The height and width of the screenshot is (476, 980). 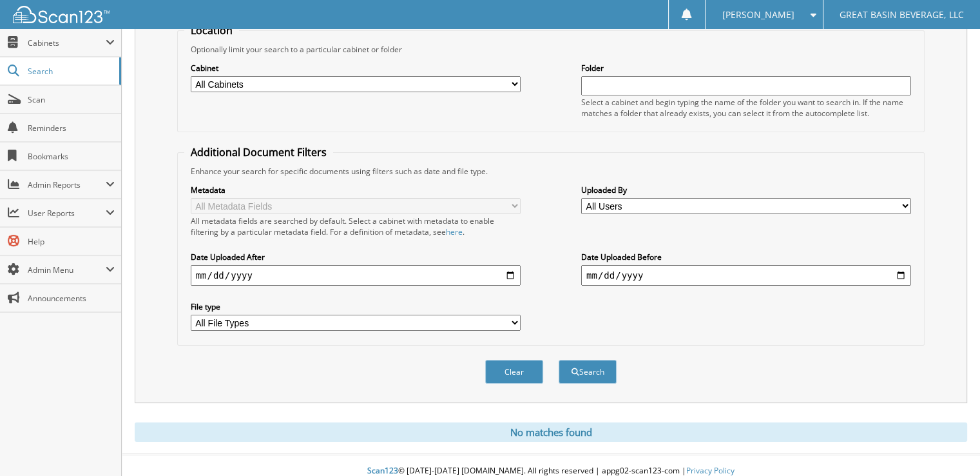 What do you see at coordinates (551, 49) in the screenshot?
I see `div: Optionally limit your search to a particular cabinet or folder` at bounding box center [551, 49].